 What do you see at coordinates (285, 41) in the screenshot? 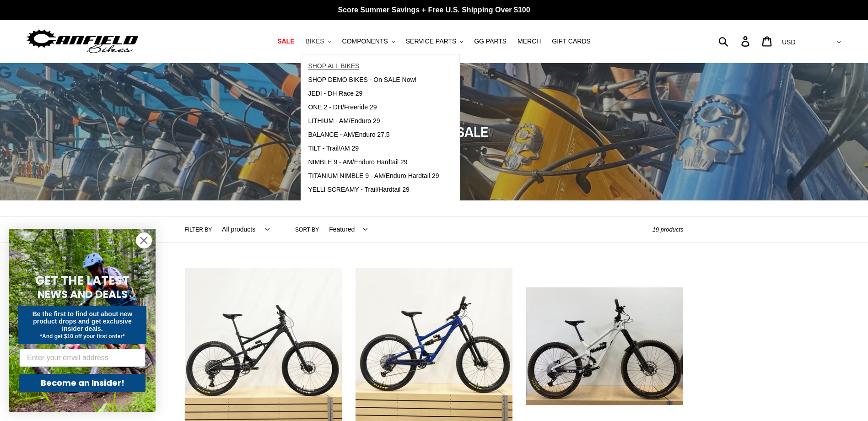
I see `span: SALE` at bounding box center [285, 41].